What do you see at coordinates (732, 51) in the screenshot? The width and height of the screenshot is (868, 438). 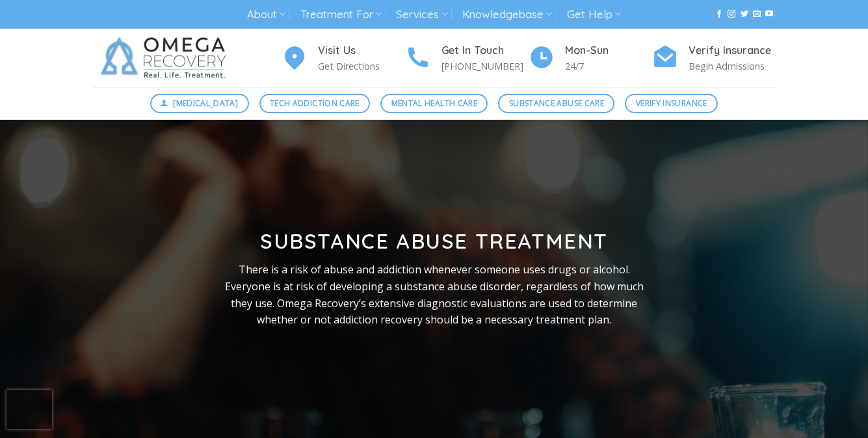 I see `h4: Verify Insurance` at bounding box center [732, 51].